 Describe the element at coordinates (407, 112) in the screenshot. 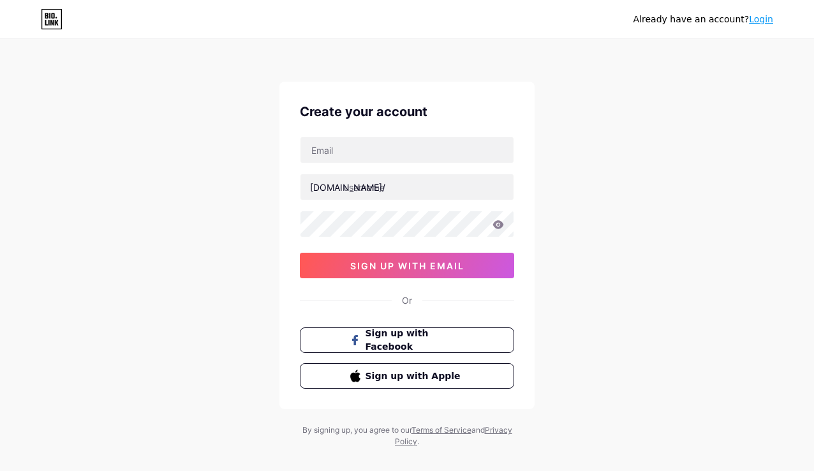

I see `div: Create your account` at that location.